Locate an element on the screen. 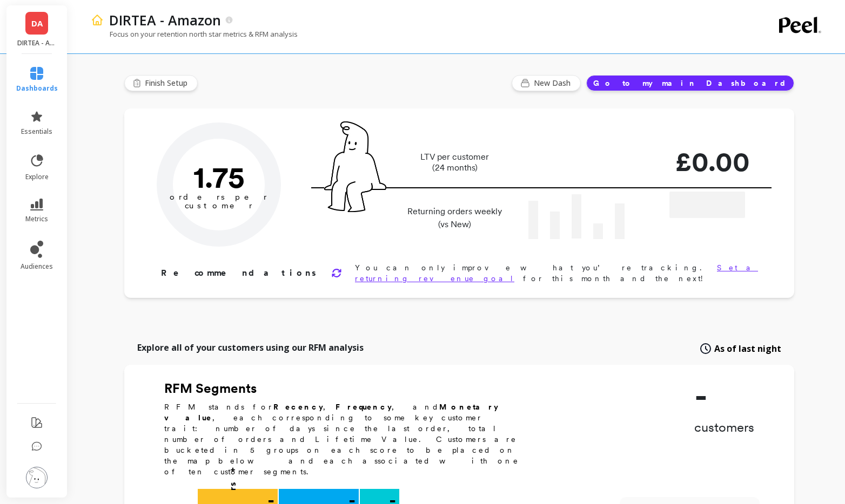  button: Go to my main Dashboard is located at coordinates (689, 83).